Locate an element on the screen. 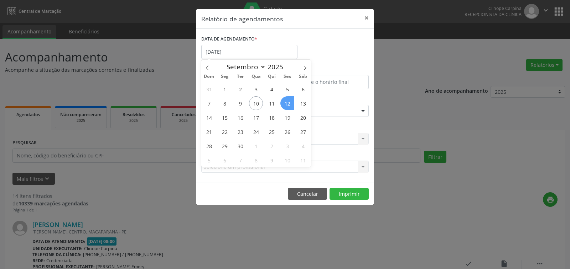  span: Setembro 25, 2025 is located at coordinates (271, 132).